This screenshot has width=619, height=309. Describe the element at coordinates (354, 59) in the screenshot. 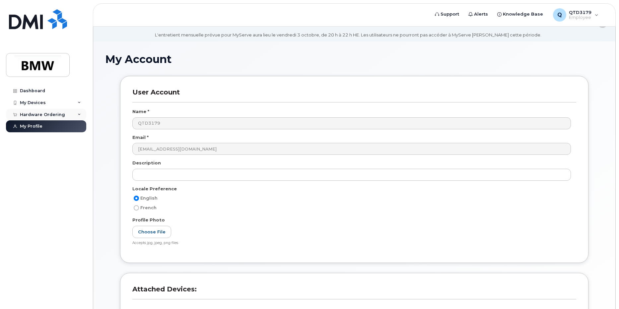

I see `h1: My Account` at that location.